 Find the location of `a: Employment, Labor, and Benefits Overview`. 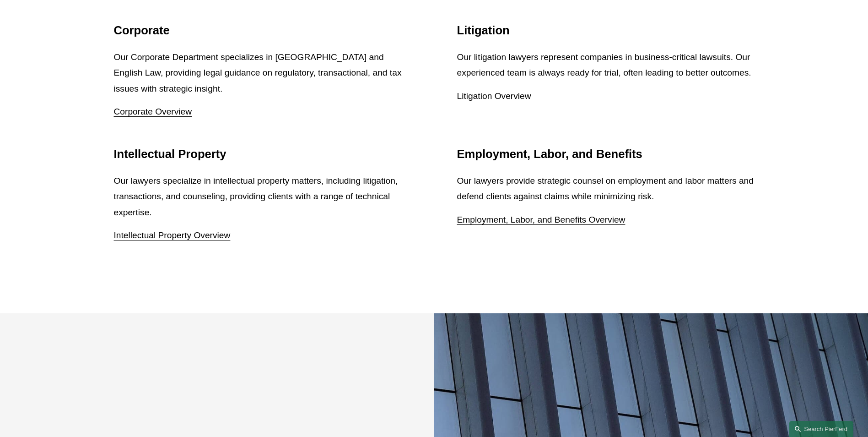

a: Employment, Labor, and Benefits Overview is located at coordinates (541, 220).